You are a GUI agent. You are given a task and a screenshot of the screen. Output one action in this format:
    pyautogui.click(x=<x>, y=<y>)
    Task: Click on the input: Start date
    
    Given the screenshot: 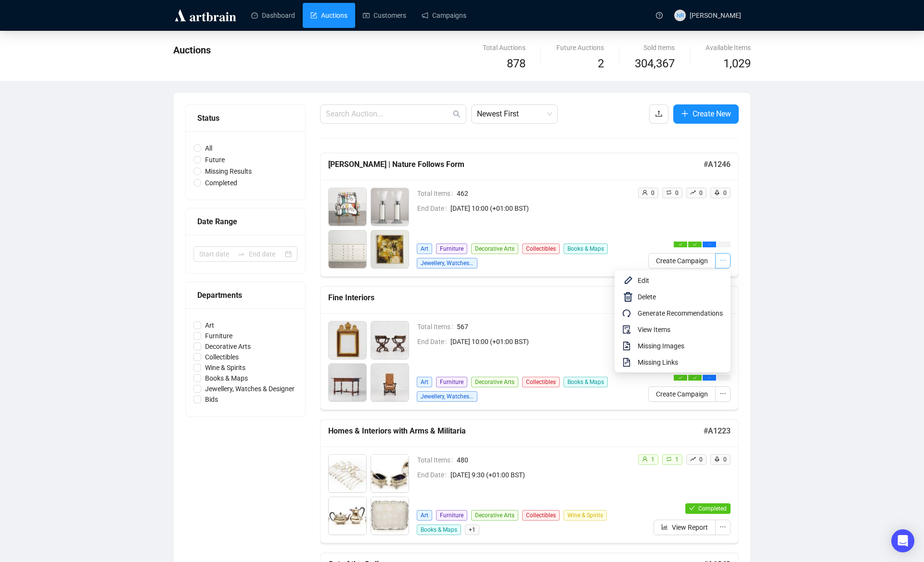 What is the action you would take?
    pyautogui.click(x=216, y=254)
    